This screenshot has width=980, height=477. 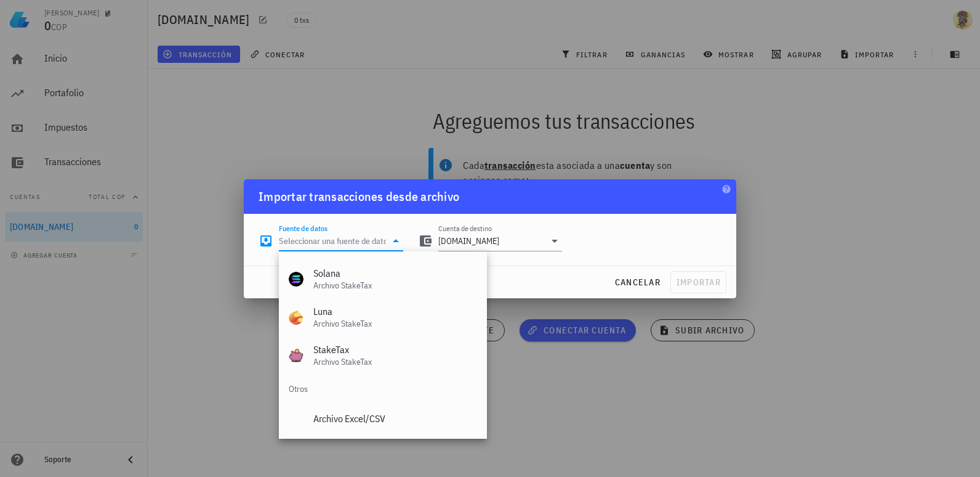 What do you see at coordinates (359, 197) in the screenshot?
I see `div: Importar transacciones desde archivo` at bounding box center [359, 197].